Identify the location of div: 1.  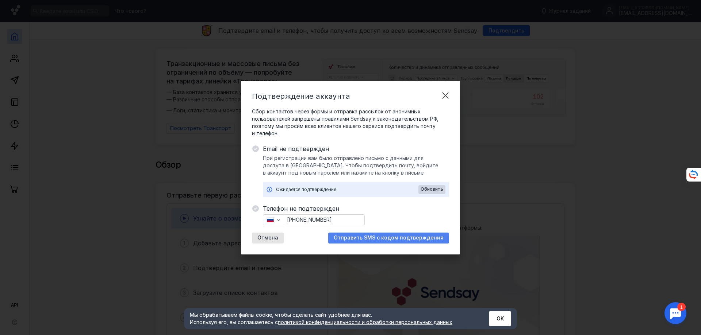
(20, 8).